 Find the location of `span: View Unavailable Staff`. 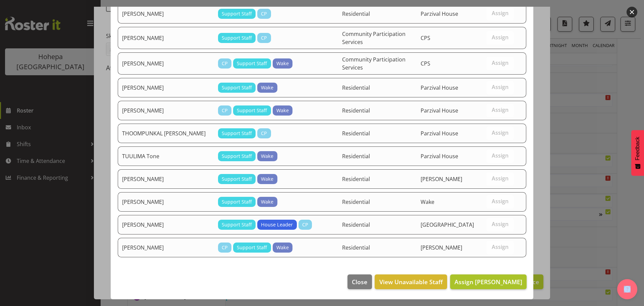

span: View Unavailable Staff is located at coordinates (412, 282).